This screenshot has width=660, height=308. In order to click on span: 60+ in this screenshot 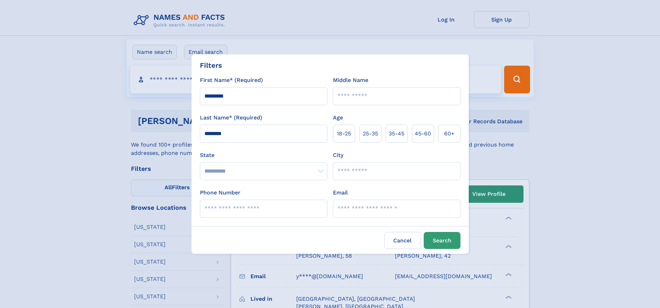, I will do `click(450, 133)`.